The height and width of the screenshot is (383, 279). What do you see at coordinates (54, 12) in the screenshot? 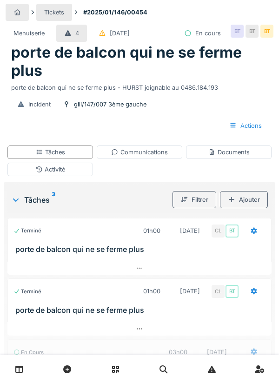
I see `div: Tickets` at bounding box center [54, 12].